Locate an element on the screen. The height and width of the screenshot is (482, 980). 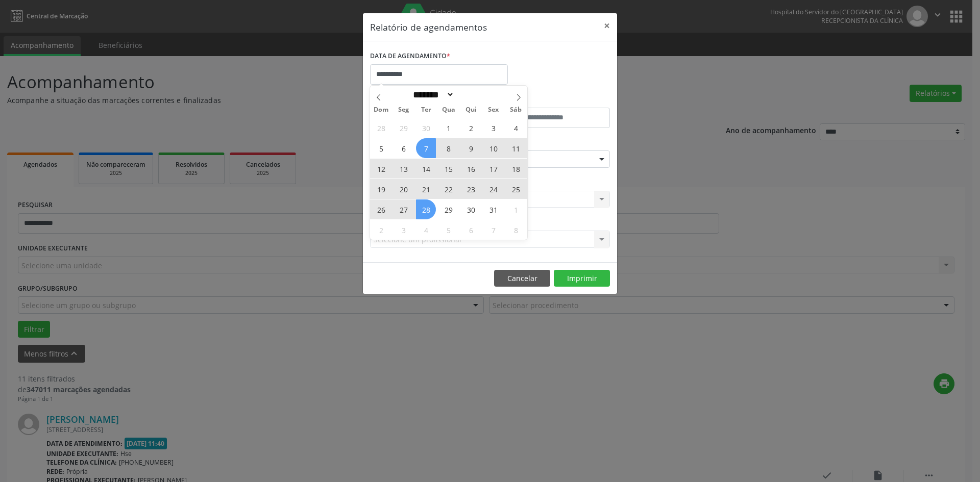
span: Outubro 17, 2025 is located at coordinates (493, 168).